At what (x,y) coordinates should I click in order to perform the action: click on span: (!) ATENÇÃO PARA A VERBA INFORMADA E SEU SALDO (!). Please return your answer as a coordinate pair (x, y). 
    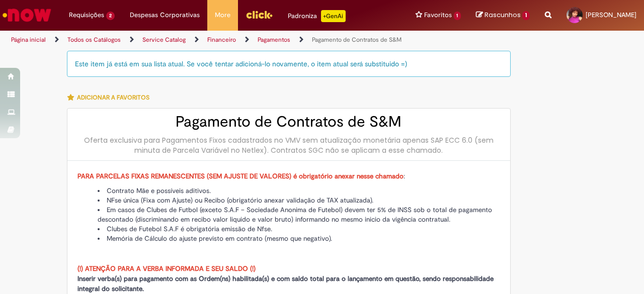
    Looking at the image, I should click on (166, 268).